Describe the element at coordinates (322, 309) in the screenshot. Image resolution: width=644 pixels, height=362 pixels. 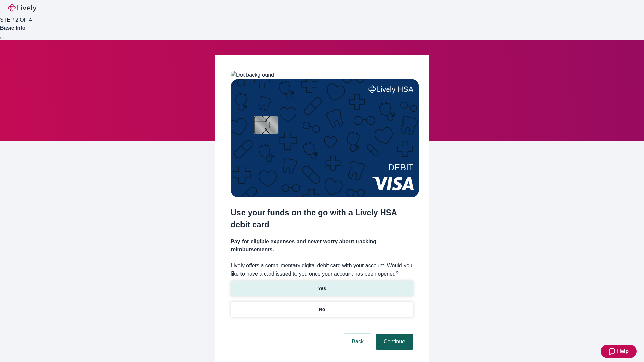
I see `button: No` at that location.